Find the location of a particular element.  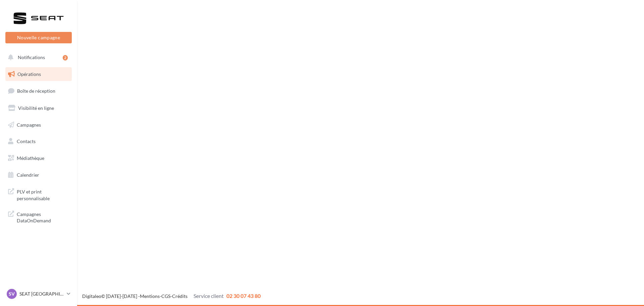

a: PLV et print personnalisable is located at coordinates (39, 194).